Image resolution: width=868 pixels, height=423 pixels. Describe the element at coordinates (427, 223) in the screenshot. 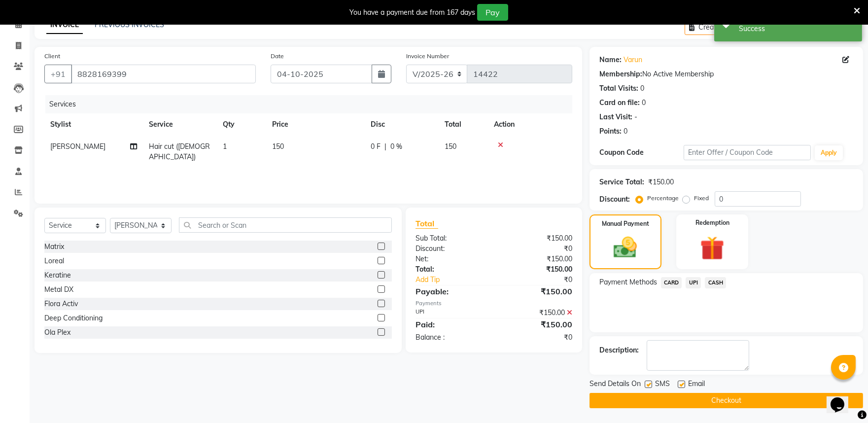

I see `span: Total` at that location.